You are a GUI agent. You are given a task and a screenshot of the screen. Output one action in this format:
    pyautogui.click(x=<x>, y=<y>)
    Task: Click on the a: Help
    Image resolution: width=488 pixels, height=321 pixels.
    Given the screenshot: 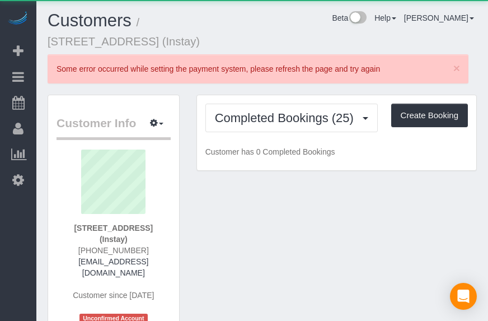 What is the action you would take?
    pyautogui.click(x=385, y=18)
    